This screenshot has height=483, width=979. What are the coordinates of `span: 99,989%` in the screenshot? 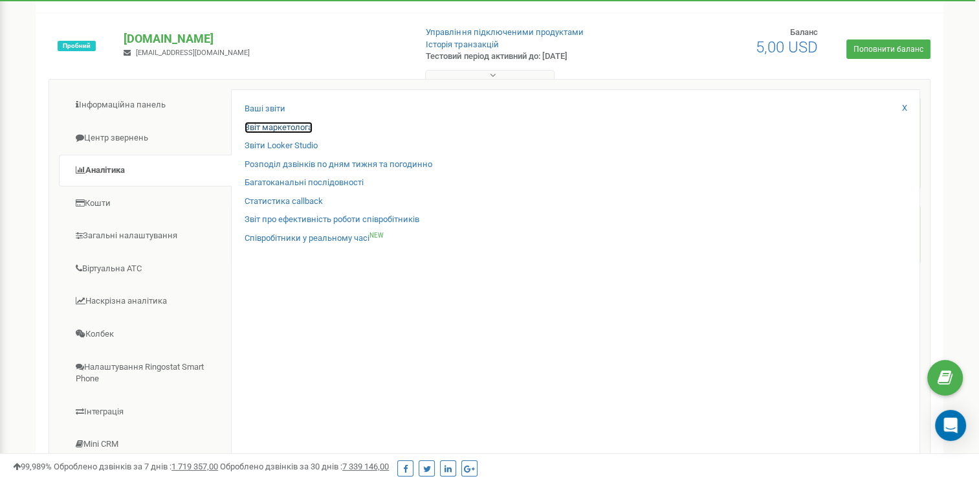 It's located at (32, 466).